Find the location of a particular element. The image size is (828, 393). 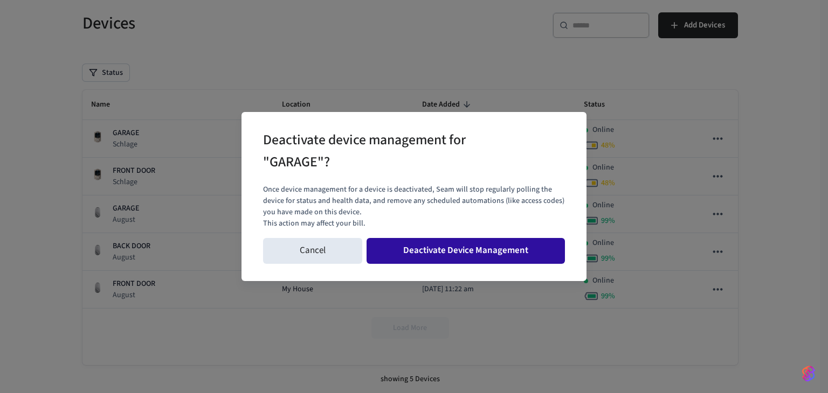

img: SeamLogoGradient.69752ec5.svg is located at coordinates (809, 374).